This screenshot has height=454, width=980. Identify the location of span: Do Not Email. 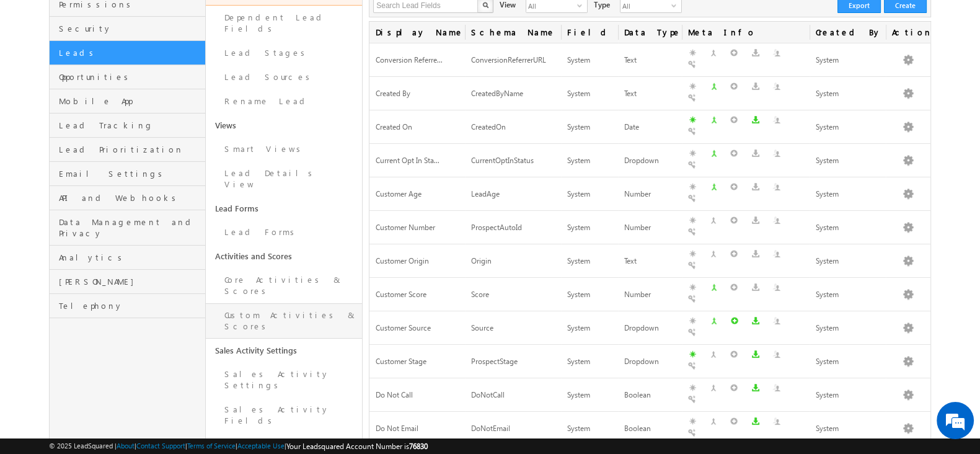
(397, 428).